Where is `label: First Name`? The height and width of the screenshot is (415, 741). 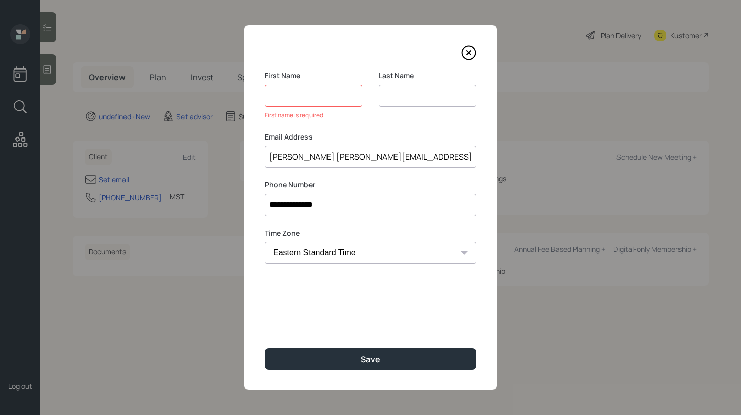
label: First Name is located at coordinates (314, 76).